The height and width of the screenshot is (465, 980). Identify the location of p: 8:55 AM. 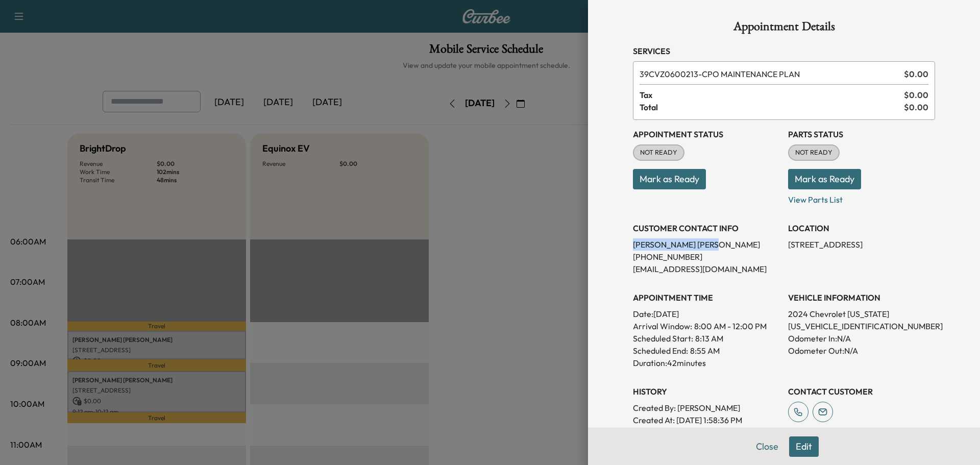
(705, 351).